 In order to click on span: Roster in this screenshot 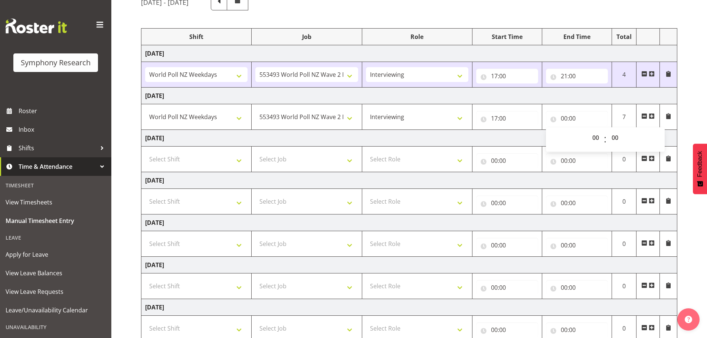, I will do `click(63, 111)`.